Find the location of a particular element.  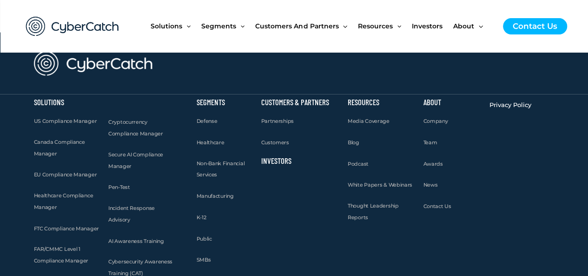

h2: About is located at coordinates (451, 102).